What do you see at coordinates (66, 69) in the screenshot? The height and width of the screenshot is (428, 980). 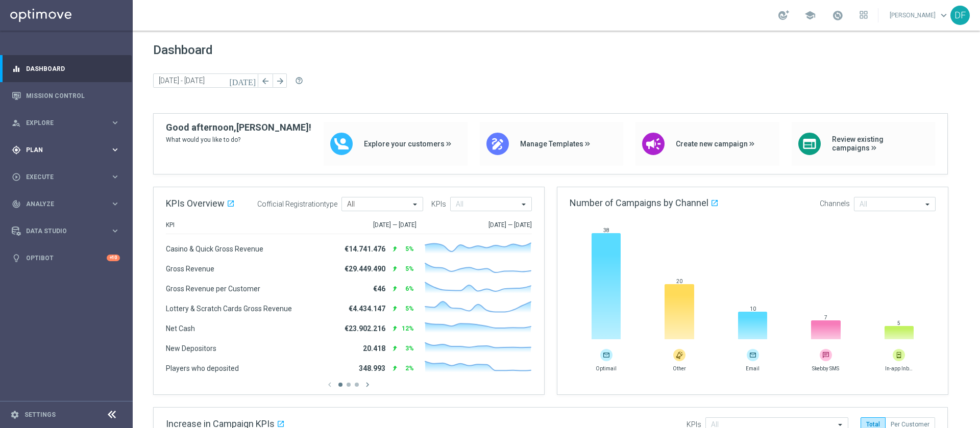 I see `button: equalizer Dashboard` at bounding box center [66, 69].